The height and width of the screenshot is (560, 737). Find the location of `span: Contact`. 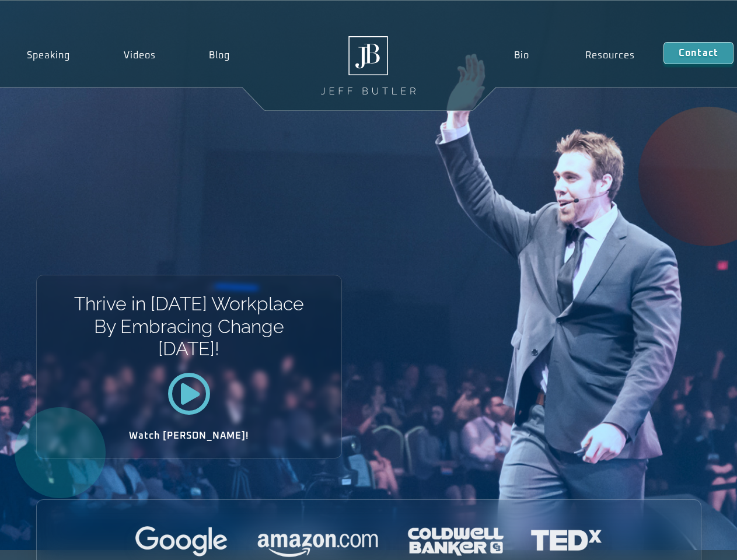

span: Contact is located at coordinates (698, 53).